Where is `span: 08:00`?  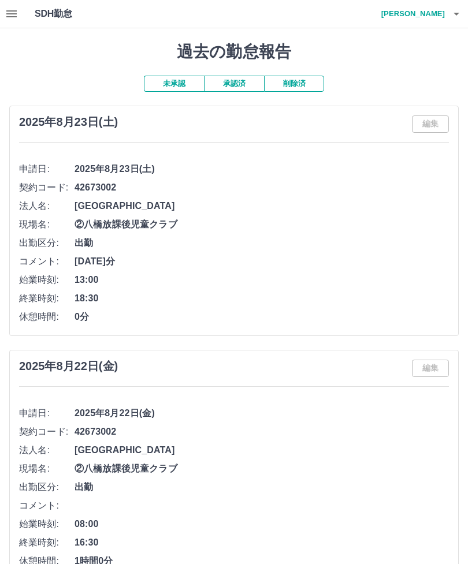
span: 08:00 is located at coordinates (262, 524).